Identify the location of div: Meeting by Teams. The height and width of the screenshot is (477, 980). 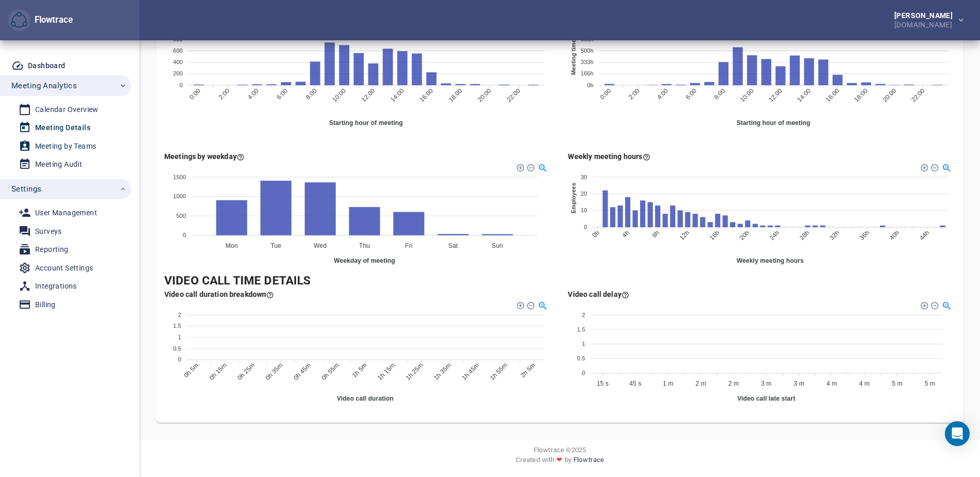
(65, 146).